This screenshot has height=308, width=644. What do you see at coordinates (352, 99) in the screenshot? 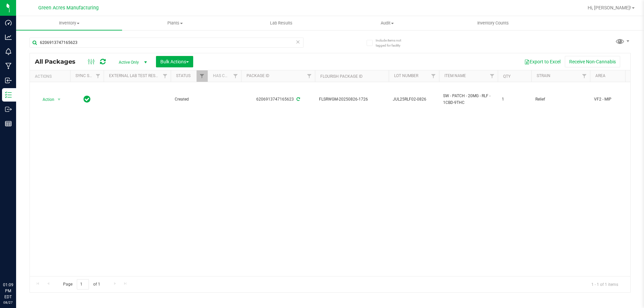
I see `span: FLSRWGM-20250826-1726` at bounding box center [352, 99].